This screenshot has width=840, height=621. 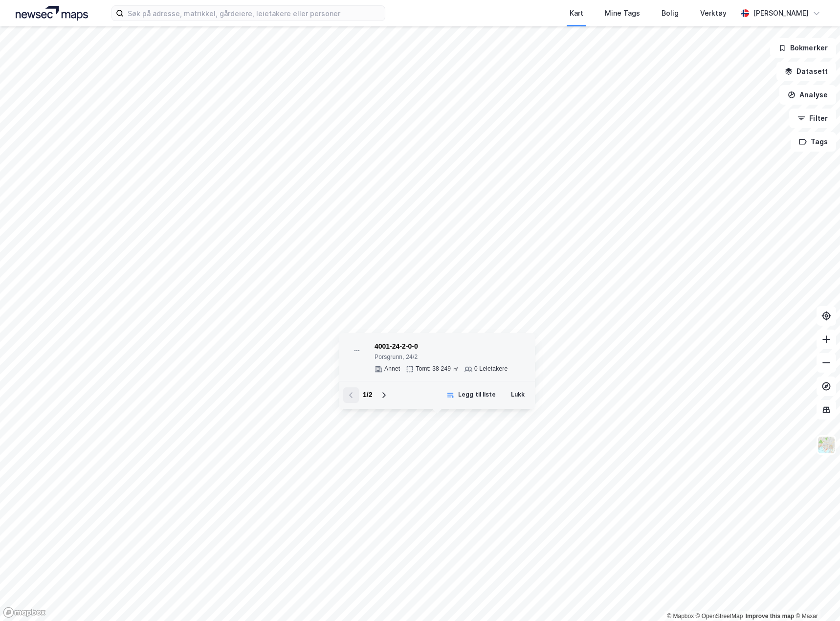 I want to click on img: logo.a4113a55bc3d86da70a041830d287a7e.svg, so click(x=52, y=13).